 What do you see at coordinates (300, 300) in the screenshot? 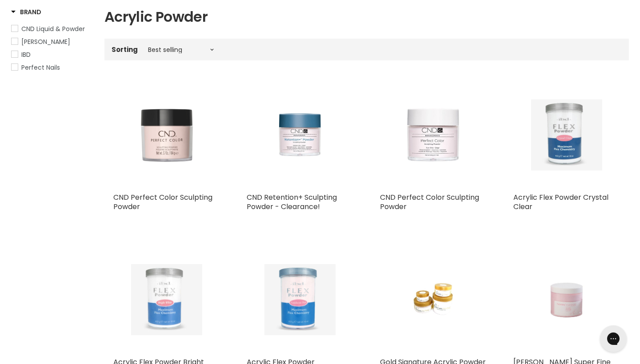
I see `img: Acrylic Flex Powder Translucent Pink` at bounding box center [300, 300].